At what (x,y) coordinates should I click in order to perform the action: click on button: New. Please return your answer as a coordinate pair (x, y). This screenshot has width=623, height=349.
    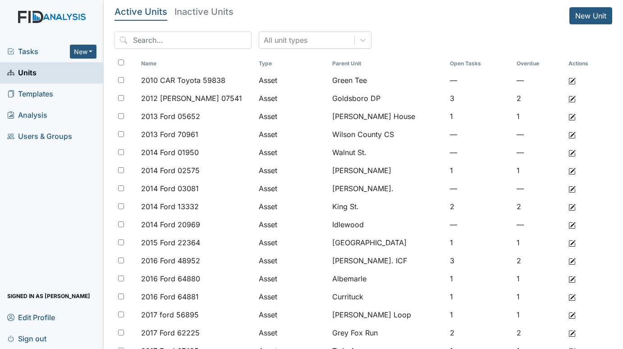
    Looking at the image, I should click on (83, 51).